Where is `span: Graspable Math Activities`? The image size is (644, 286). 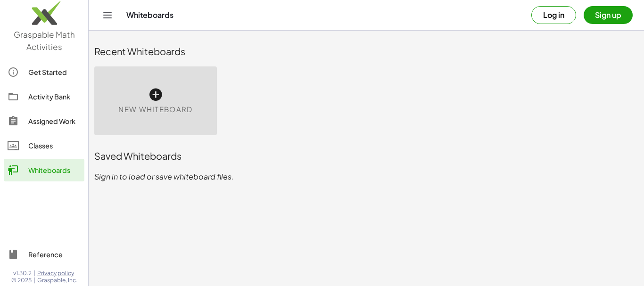
span: Graspable Math Activities is located at coordinates (44, 41).